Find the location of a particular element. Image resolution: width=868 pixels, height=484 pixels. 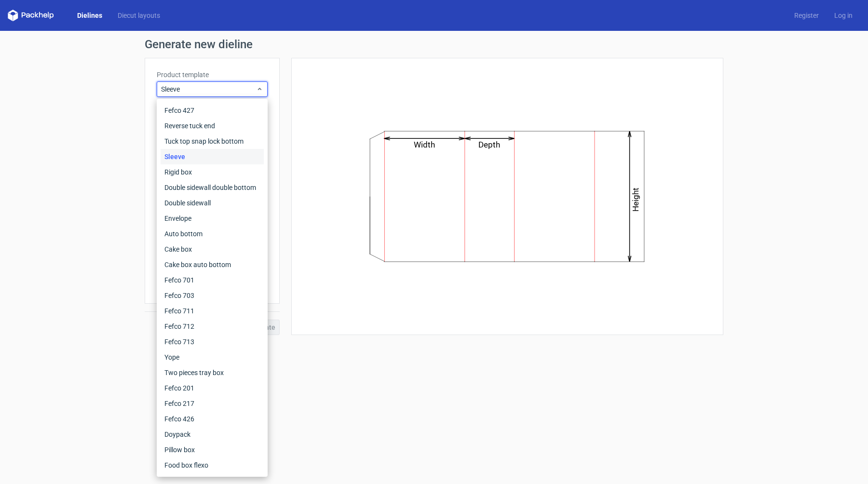

div: Doypack is located at coordinates (212, 434).